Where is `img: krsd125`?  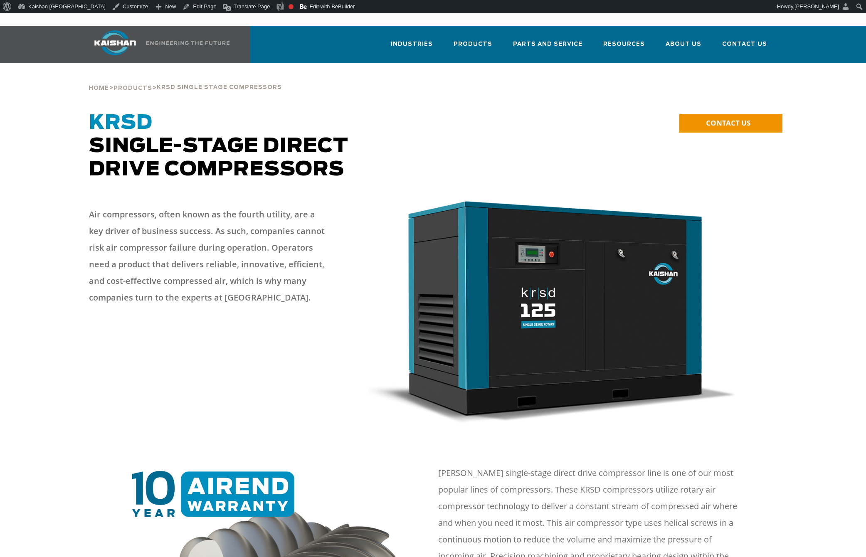
img: krsd125 is located at coordinates (552, 310).